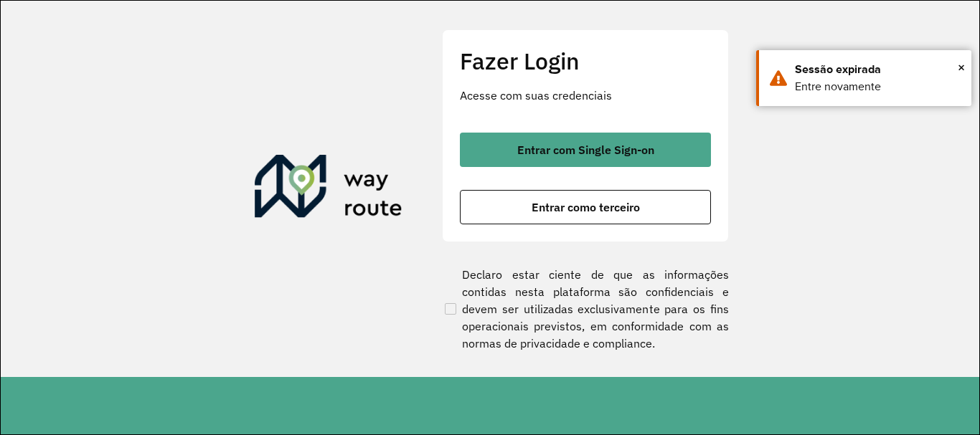 The width and height of the screenshot is (980, 435). Describe the element at coordinates (962, 68) in the screenshot. I see `button: Close` at that location.